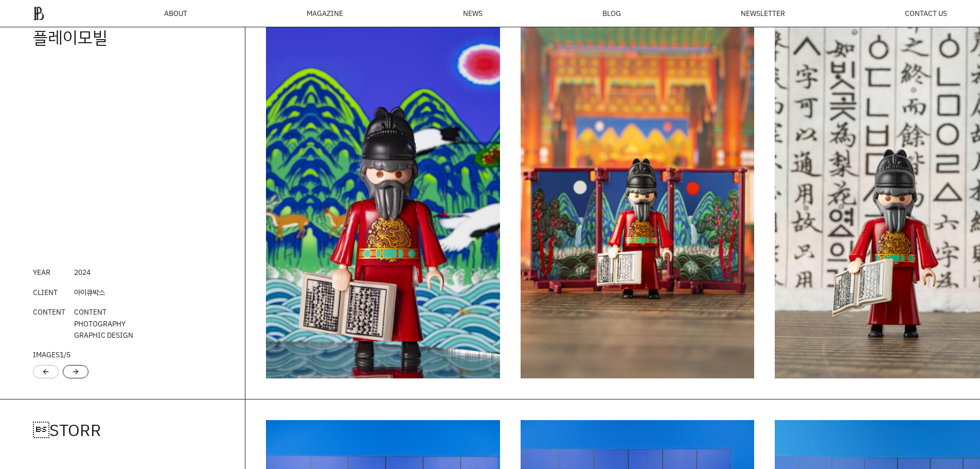  Describe the element at coordinates (175, 13) in the screenshot. I see `span: ABOUT` at that location.